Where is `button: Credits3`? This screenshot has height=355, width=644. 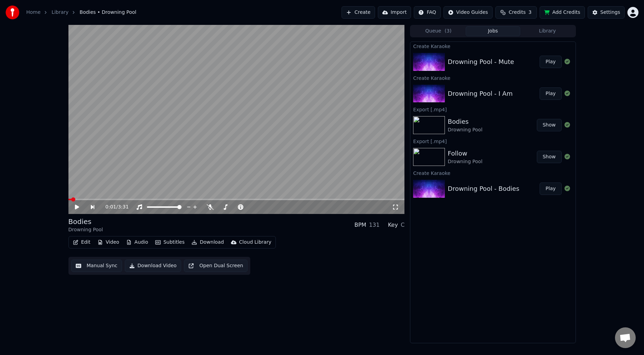
button: Credits3 is located at coordinates (516, 12).